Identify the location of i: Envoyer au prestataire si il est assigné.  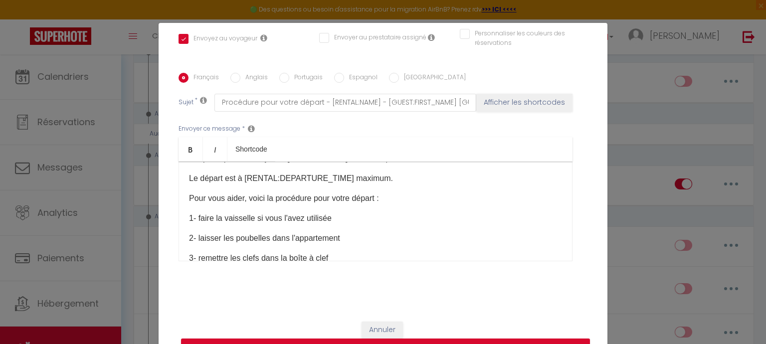
(432, 37).